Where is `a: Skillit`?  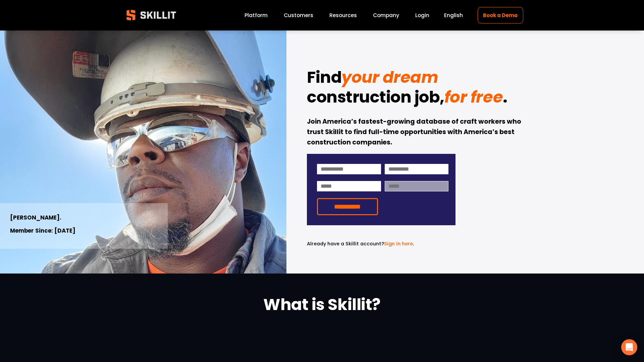 a: Skillit is located at coordinates (152, 15).